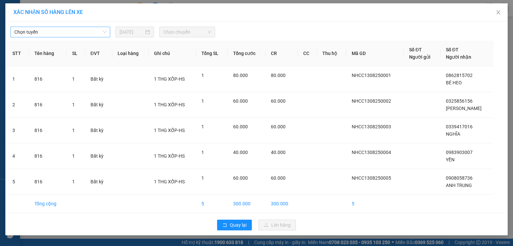 The image size is (513, 246). I want to click on span: XÁC NHẬN SỐ HÀNG LÊN XE, so click(48, 12).